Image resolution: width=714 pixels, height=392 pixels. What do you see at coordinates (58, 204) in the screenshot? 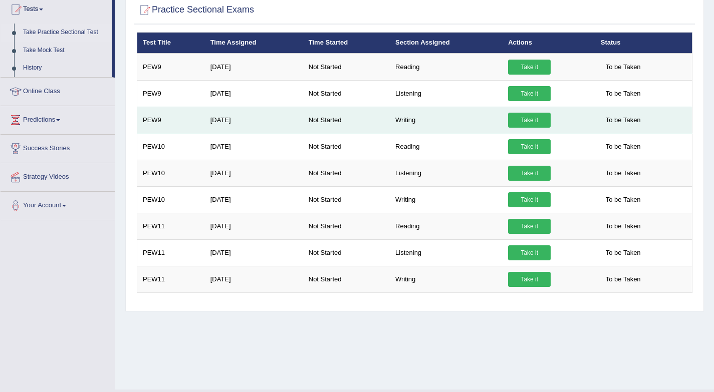
I see `a: Your Account` at bounding box center [58, 204].